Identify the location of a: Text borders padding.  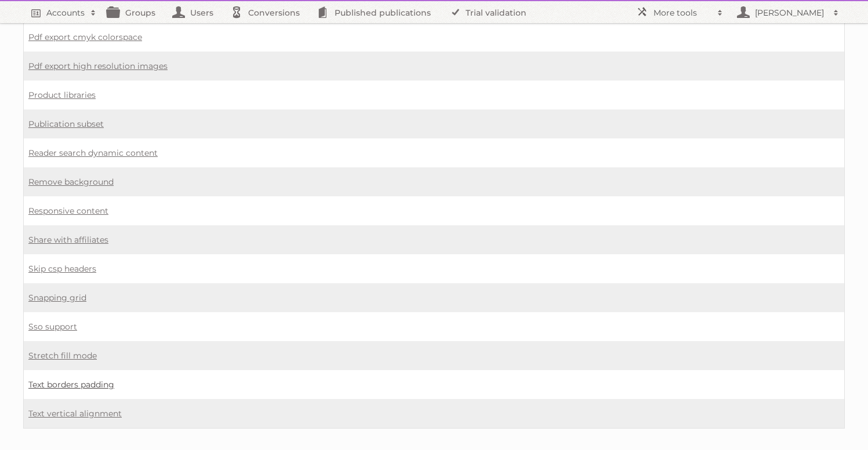
(71, 384).